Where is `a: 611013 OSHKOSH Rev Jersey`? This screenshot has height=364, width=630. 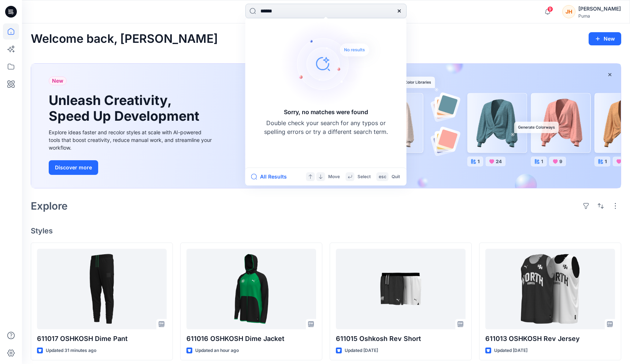
a: 611013 OSHKOSH Rev Jersey is located at coordinates (550, 289).